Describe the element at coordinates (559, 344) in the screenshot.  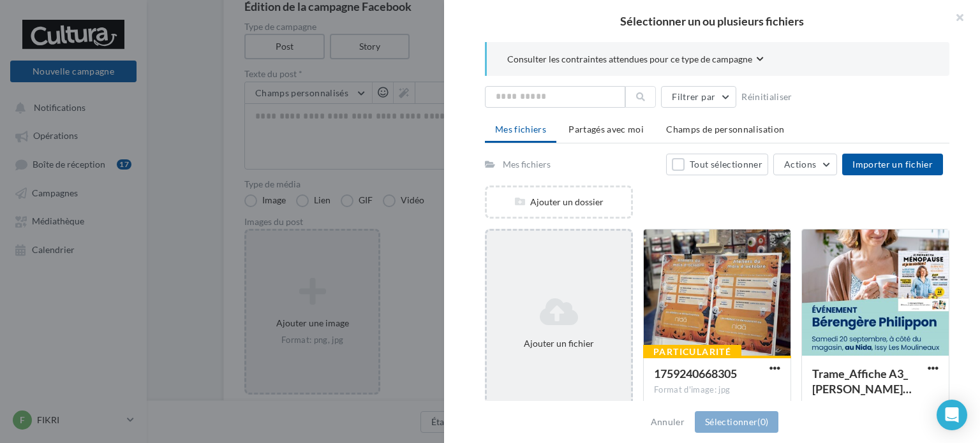
I see `div: Ajouter un fichier` at that location.